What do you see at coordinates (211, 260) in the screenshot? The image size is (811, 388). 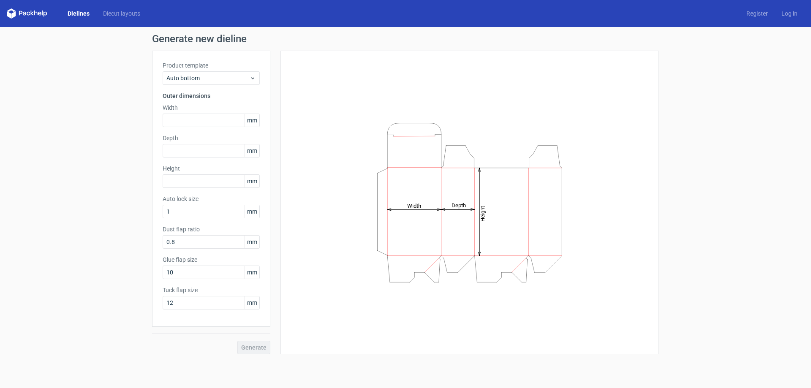 I see `label: Glue flap size` at bounding box center [211, 260].